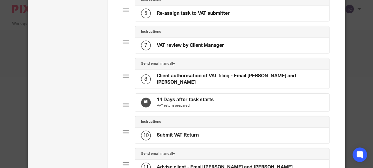 The width and height of the screenshot is (373, 168). I want to click on div: 10, so click(146, 135).